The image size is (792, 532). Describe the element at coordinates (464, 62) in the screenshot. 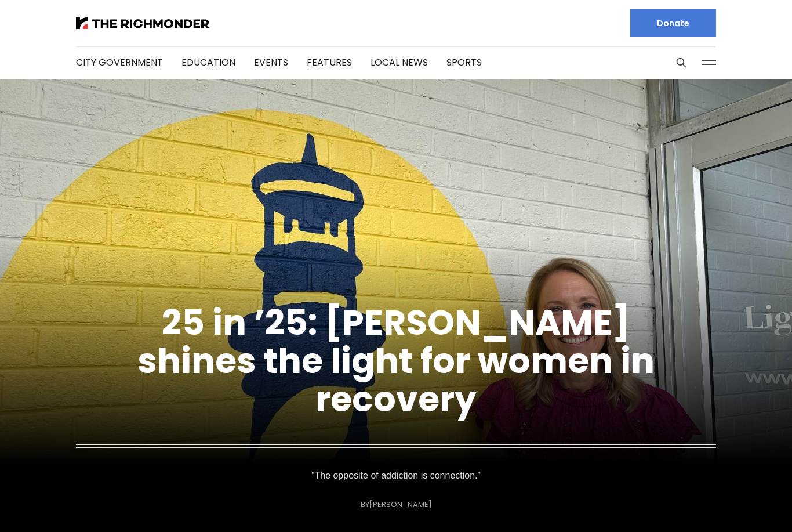

I see `a: Sports` at that location.